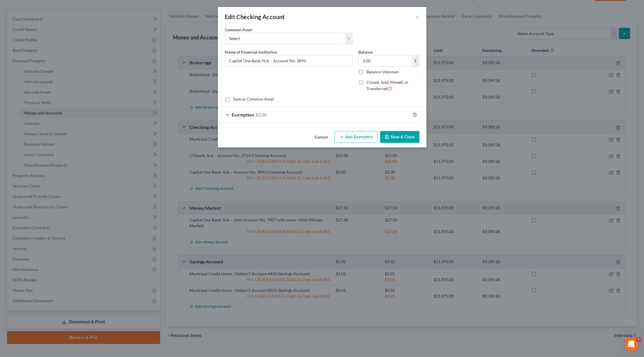  I want to click on span: Name of Financial Institution, so click(251, 52).